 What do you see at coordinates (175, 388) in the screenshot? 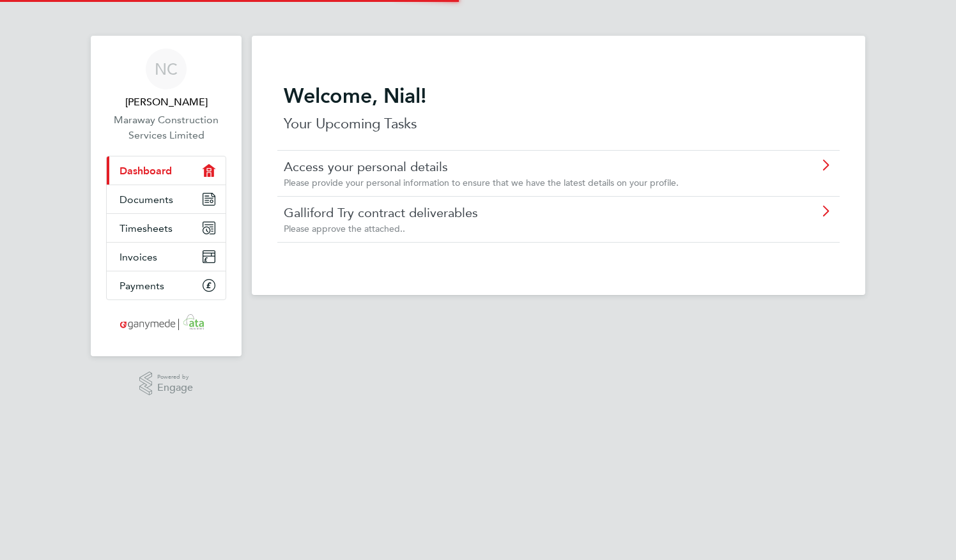
I see `span: Engage` at bounding box center [175, 388].